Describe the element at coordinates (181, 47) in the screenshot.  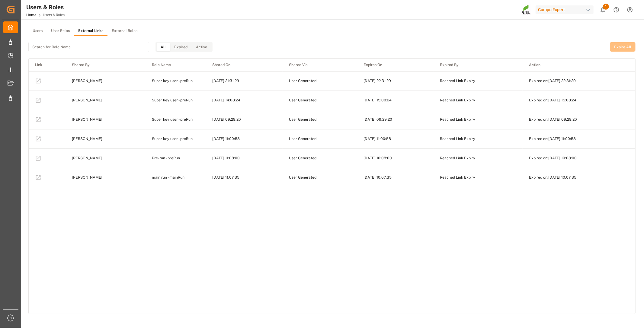
I see `button: Expired` at that location.